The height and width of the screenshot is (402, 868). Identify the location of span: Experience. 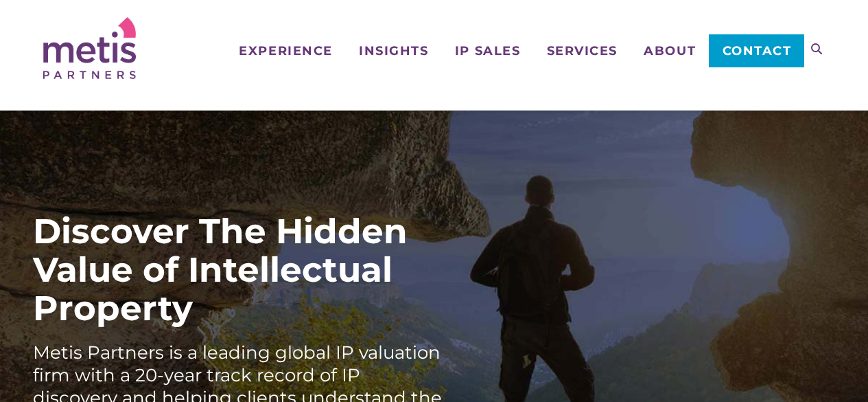
(285, 51).